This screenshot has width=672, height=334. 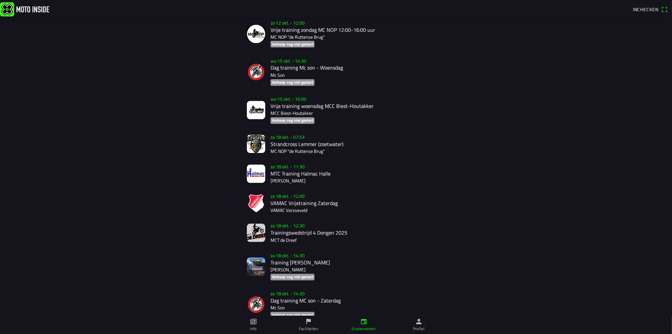 What do you see at coordinates (256, 144) in the screenshot?
I see `img: a9SkHtffX4qJPxF9BkgCHDCJhrN51yrGSwKqAEmx.jpg` at bounding box center [256, 144].